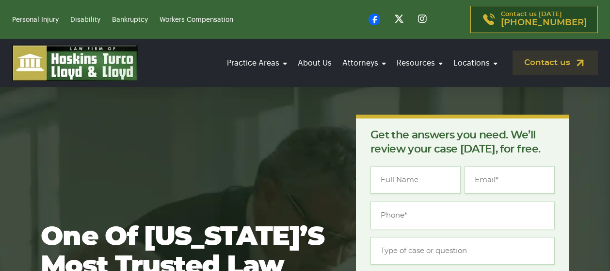 The height and width of the screenshot is (271, 610). Describe the element at coordinates (420, 63) in the screenshot. I see `a: Resources` at that location.